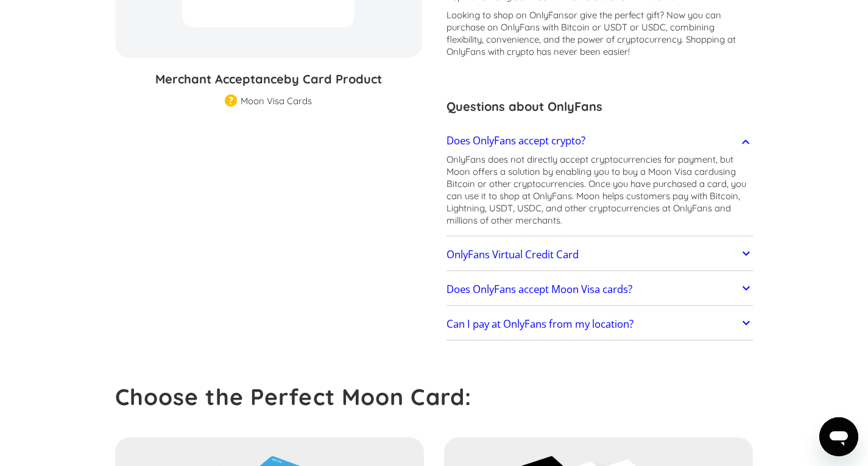 This screenshot has height=466, width=868. What do you see at coordinates (516, 141) in the screenshot?
I see `h2: Does OnlyFans accept crypto?` at bounding box center [516, 141].